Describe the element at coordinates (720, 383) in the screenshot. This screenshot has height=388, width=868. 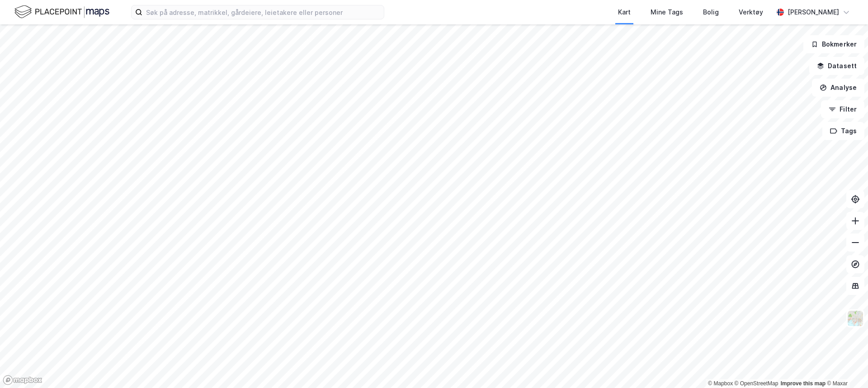
I see `a: Mapbox` at that location.